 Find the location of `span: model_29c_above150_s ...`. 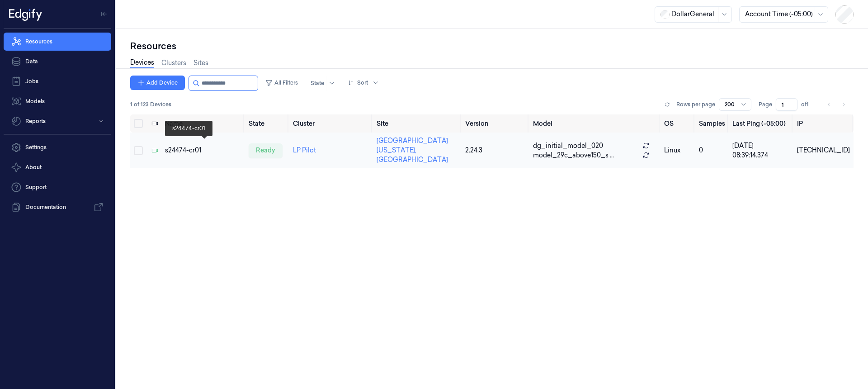

span: model_29c_above150_s ... is located at coordinates (573, 155).